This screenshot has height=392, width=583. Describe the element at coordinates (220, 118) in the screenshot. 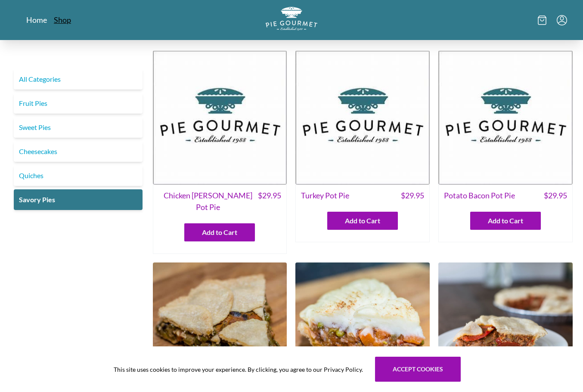

I see `a: Chicken Curry Pot Pie` at that location.